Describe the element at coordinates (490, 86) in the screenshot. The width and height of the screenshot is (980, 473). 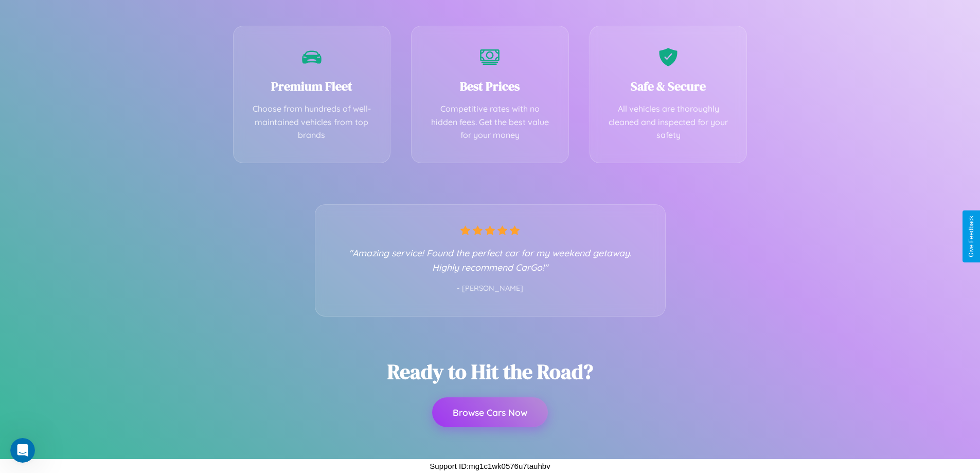
I see `h3: Best Prices` at that location.